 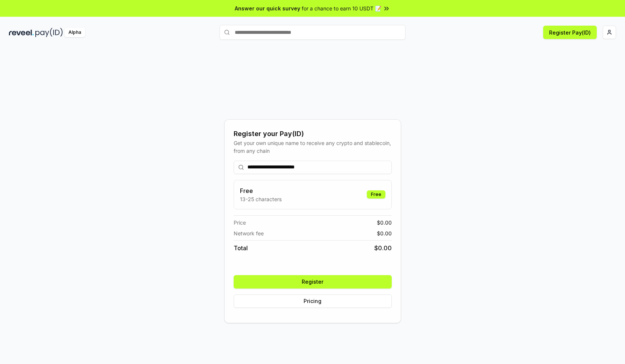 What do you see at coordinates (342, 8) in the screenshot?
I see `span: for a chance to earn 10 USDT 📝` at bounding box center [342, 8].